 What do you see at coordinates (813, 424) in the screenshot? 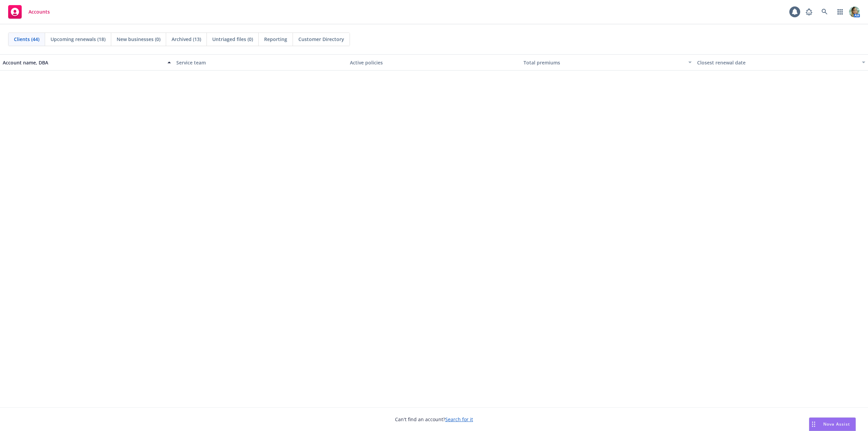
I see `div: Drag to move` at bounding box center [813, 424].